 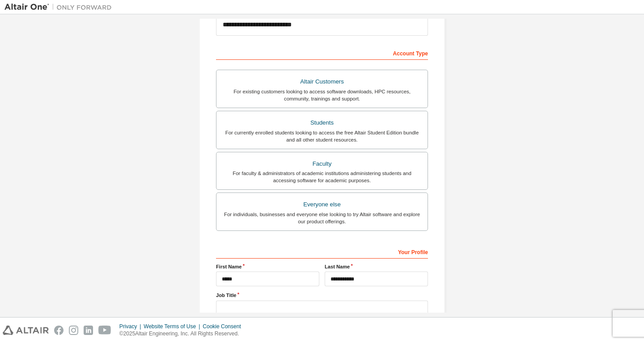 I want to click on p: © 2025 Altair Engineering, Inc. All Rights Reserved., so click(x=183, y=334).